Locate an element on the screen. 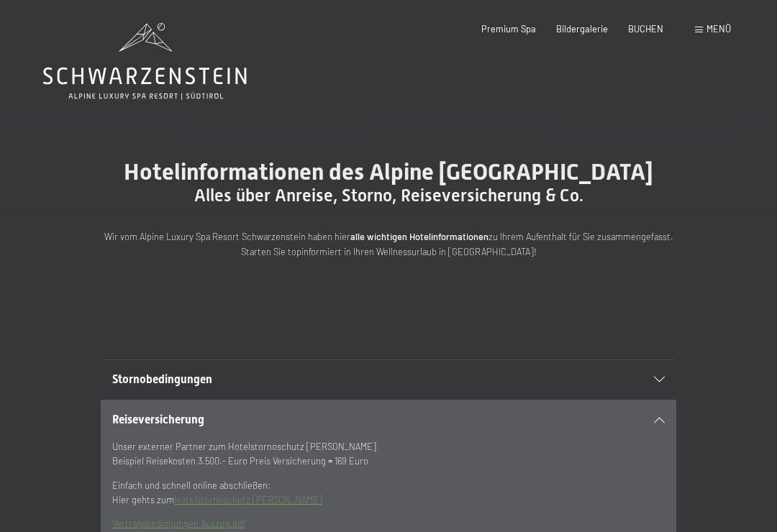  p: Einfach und schnell online abschließen: Hier gehts zum is located at coordinates (389, 492).